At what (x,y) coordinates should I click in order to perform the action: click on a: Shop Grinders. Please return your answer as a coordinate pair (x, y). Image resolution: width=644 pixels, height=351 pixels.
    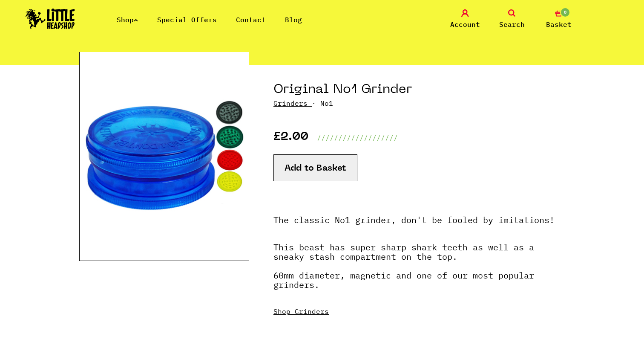
    Looking at the image, I should click on (302, 311).